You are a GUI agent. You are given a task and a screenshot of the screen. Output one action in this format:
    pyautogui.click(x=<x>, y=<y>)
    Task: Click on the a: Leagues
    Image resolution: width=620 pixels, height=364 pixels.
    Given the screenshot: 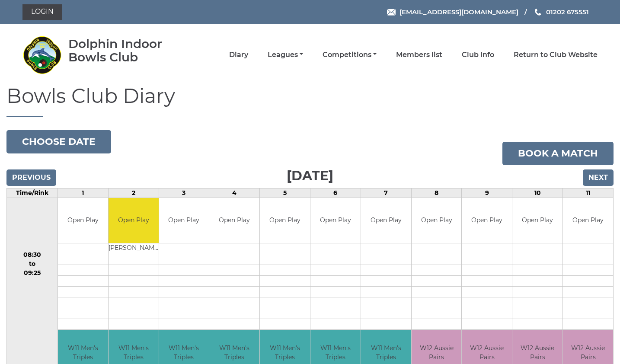 What is the action you would take?
    pyautogui.click(x=285, y=55)
    